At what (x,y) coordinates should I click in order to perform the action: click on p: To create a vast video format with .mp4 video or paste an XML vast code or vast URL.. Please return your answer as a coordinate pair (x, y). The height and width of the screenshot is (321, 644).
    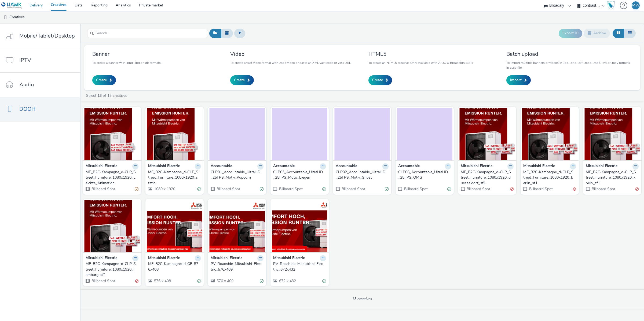
    Looking at the image, I should click on (291, 63).